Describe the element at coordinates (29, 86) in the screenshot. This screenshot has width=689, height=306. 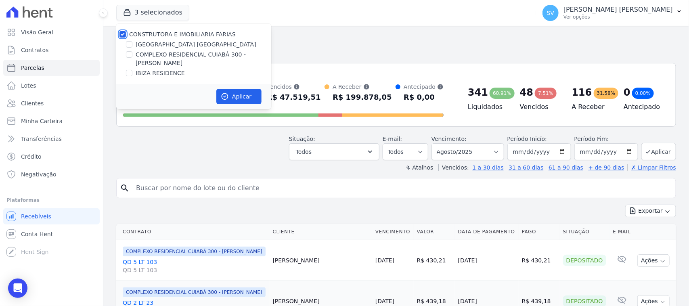
I see `span: Lotes` at that location.